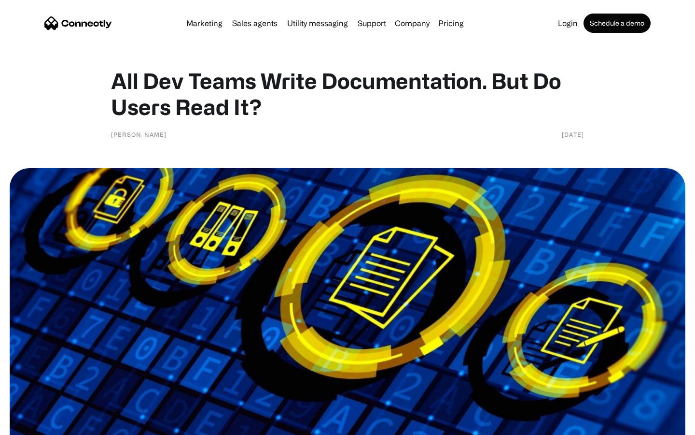 This screenshot has width=695, height=435. Describe the element at coordinates (451, 23) in the screenshot. I see `a: Pricing` at that location.